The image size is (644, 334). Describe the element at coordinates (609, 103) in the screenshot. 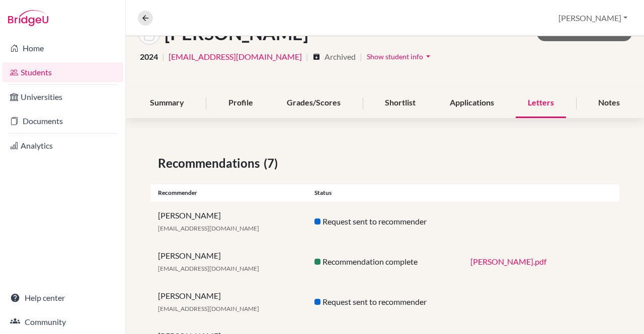

I see `div: Notes` at that location.